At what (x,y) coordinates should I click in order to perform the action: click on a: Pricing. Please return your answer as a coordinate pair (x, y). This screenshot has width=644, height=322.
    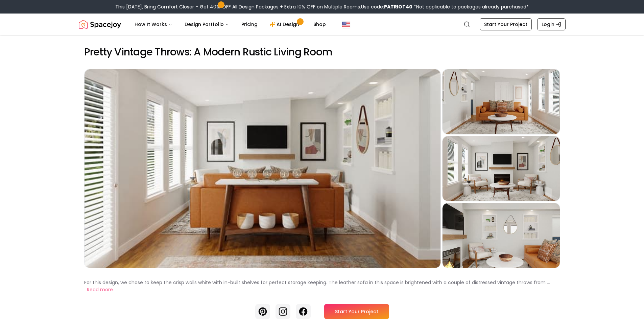
    Looking at the image, I should click on (249, 24).